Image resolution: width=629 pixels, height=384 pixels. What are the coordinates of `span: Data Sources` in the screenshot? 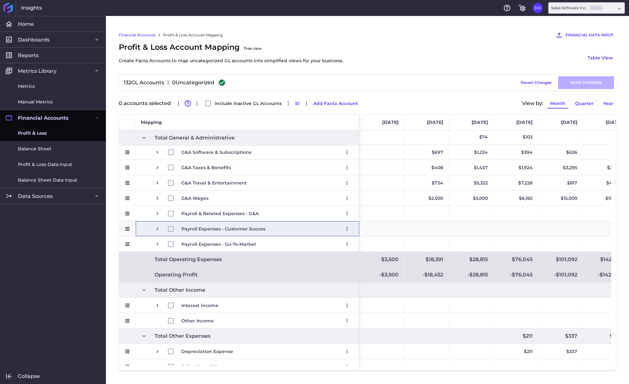 It's located at (35, 196).